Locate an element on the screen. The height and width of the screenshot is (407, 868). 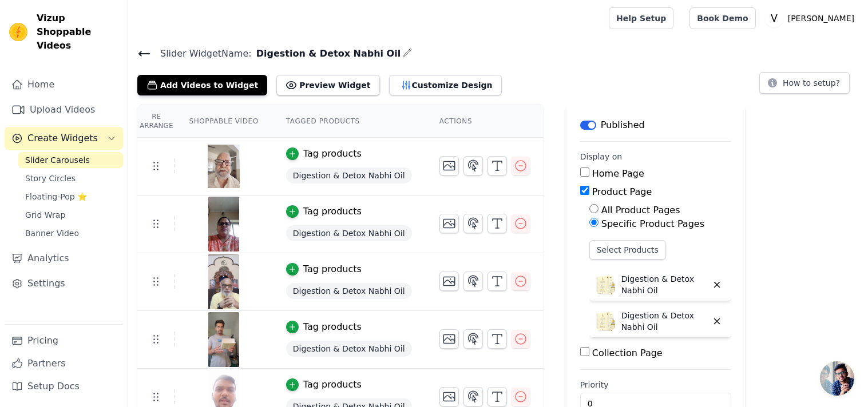
img: tn-05fa5bec9b144896b36639814b819cc8.png is located at coordinates (224, 282).